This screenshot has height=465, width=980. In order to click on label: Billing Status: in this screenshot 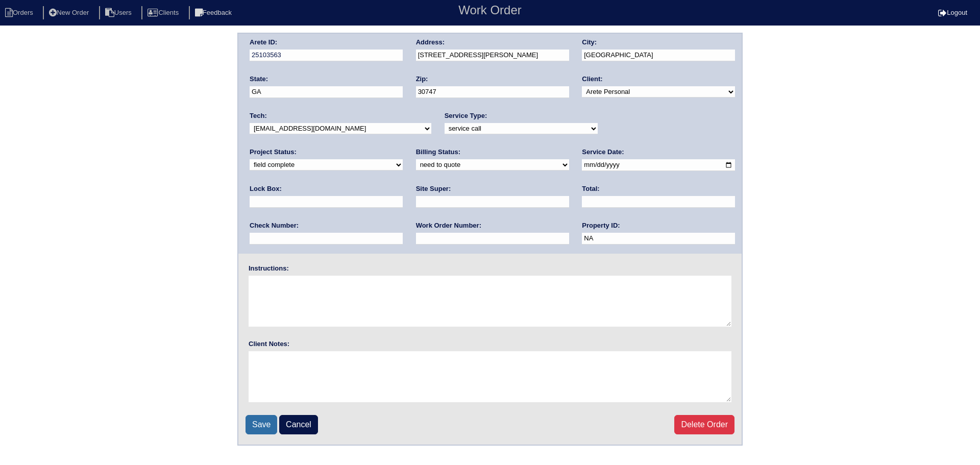, I will do `click(438, 152)`.